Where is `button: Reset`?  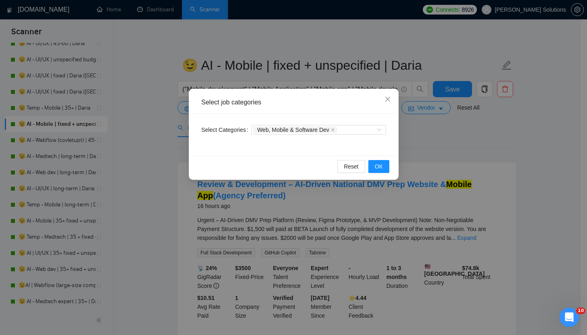
button: Reset is located at coordinates (351, 166).